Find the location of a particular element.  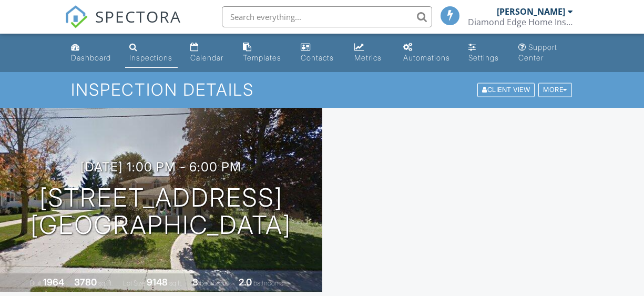

div: Metrics is located at coordinates (368, 57).